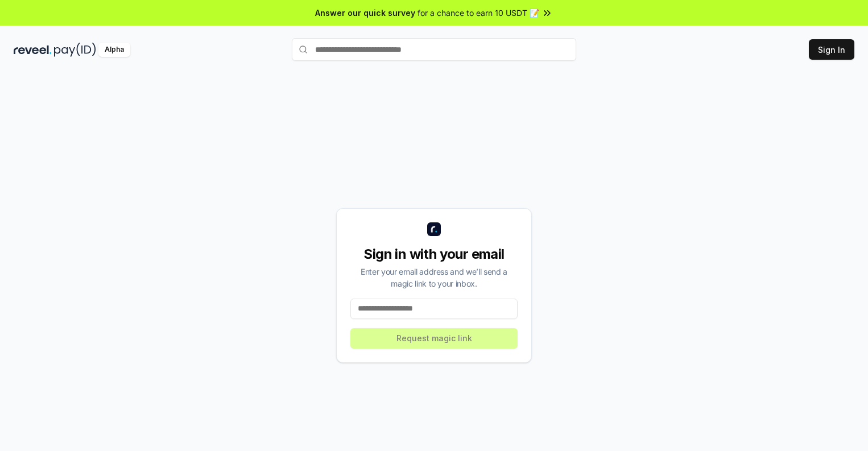 This screenshot has width=868, height=451. I want to click on img: pay_id, so click(75, 49).